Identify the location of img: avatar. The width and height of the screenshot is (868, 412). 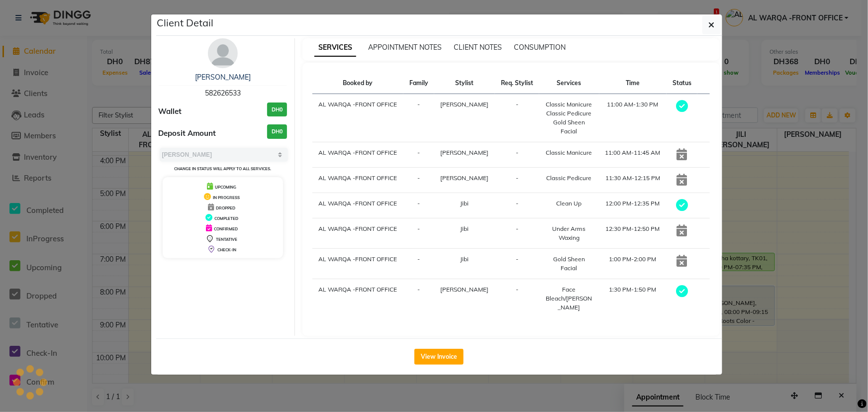
(223, 53).